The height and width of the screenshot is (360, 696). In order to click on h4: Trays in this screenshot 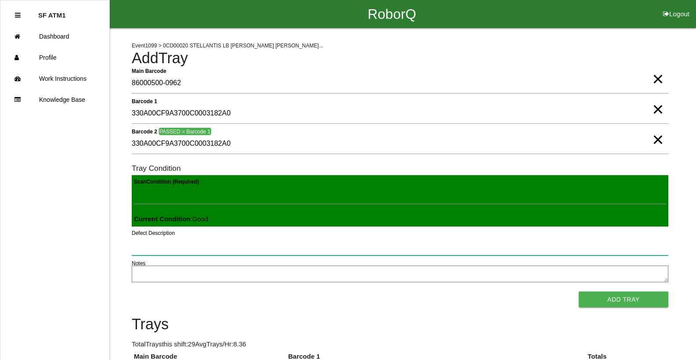, I will do `click(400, 324)`.